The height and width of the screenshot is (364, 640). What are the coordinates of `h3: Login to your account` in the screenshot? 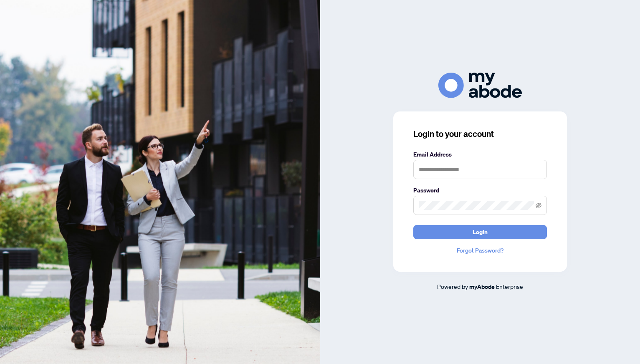 It's located at (480, 134).